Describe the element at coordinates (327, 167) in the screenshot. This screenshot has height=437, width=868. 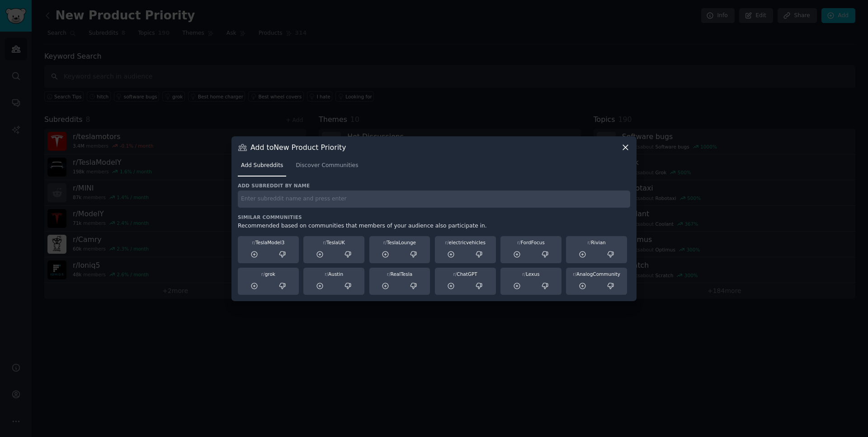
I see `a: Discover Communities` at that location.